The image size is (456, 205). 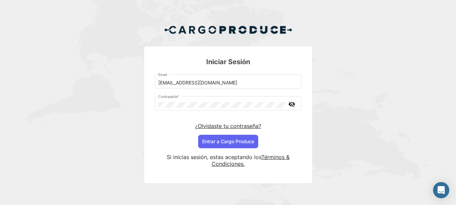 I want to click on button: Entrar a Cargo Produce, so click(x=228, y=141).